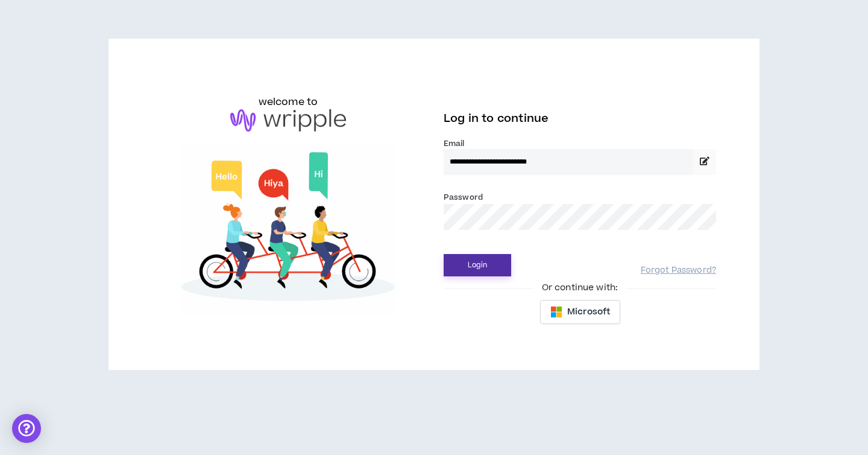 This screenshot has width=868, height=455. I want to click on div: Open Intercom Messenger, so click(26, 428).